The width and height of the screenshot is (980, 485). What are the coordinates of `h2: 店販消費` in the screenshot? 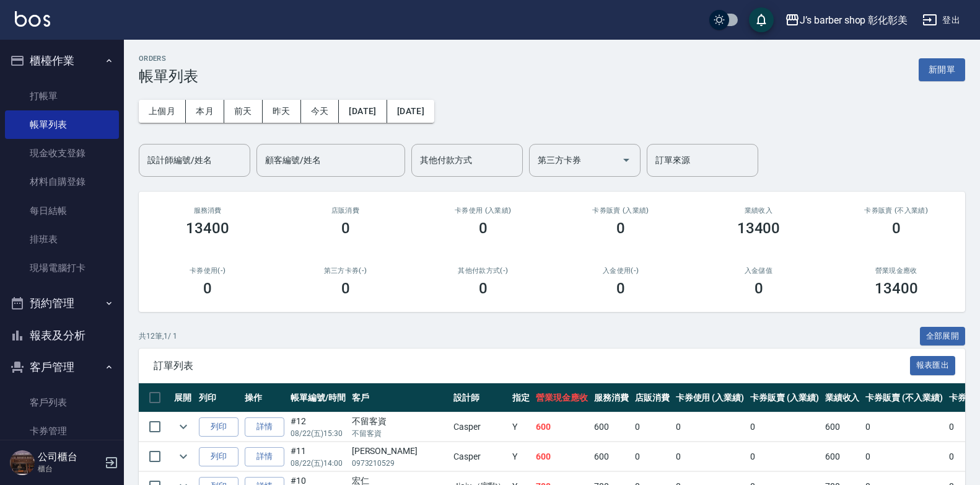 It's located at (345, 210).